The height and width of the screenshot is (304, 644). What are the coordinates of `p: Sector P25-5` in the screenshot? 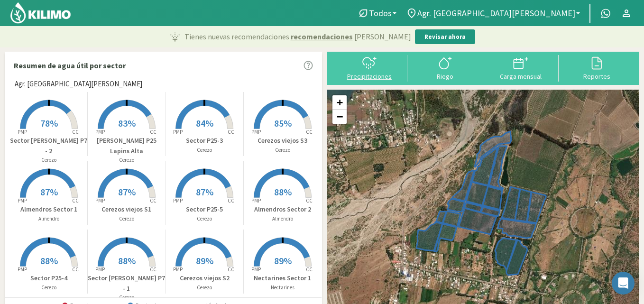 It's located at (204, 209).